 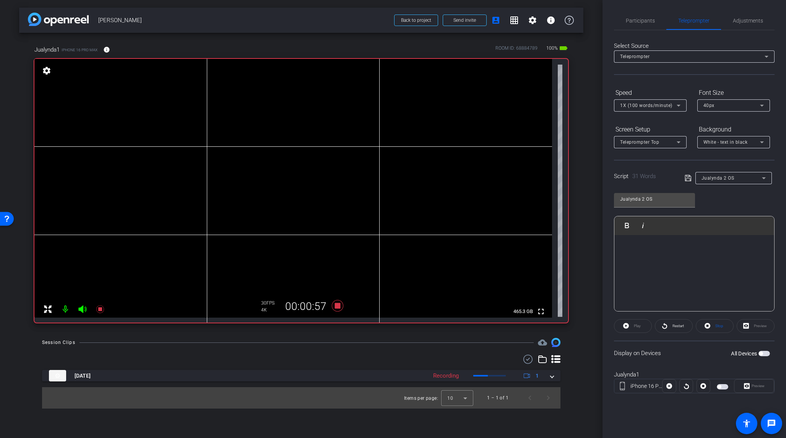 I want to click on input: Title, so click(x=654, y=199).